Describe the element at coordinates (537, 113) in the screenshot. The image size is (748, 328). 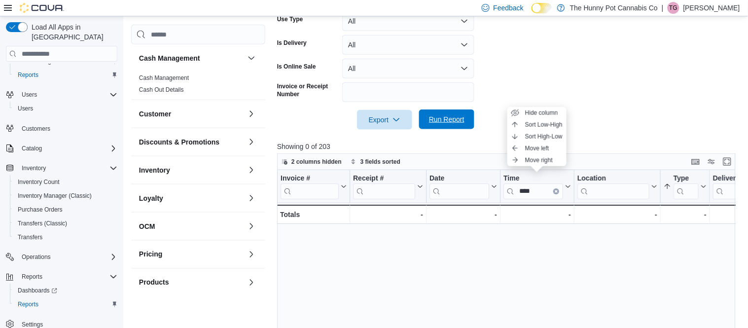
I see `button: Hide column` at that location.